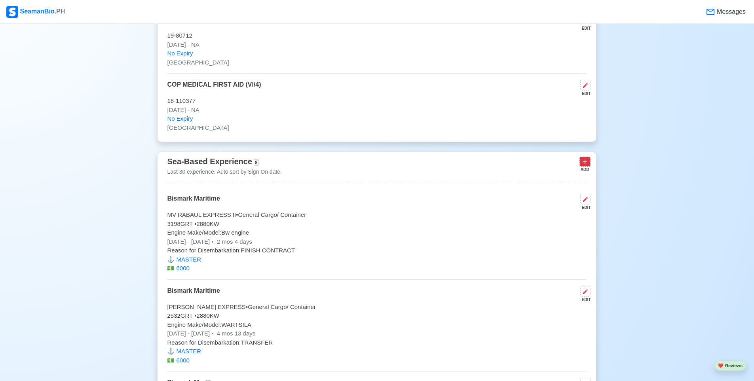 The height and width of the screenshot is (381, 754). I want to click on div: ADD, so click(584, 169).